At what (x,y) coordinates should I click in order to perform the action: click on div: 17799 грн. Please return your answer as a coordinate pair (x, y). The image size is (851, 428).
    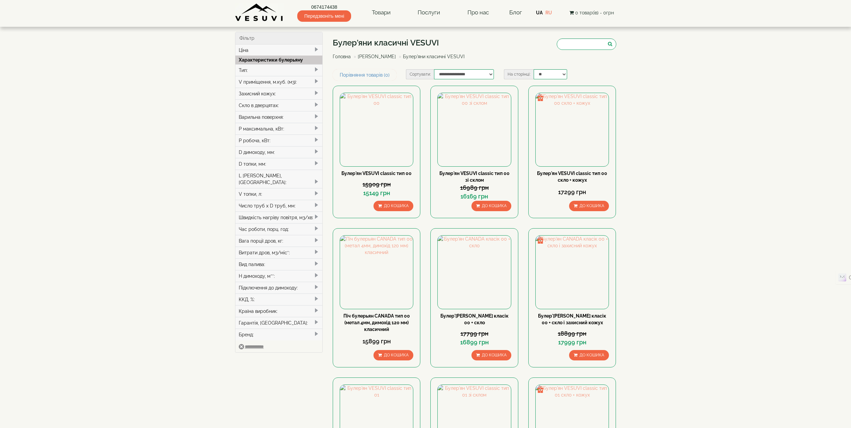
    Looking at the image, I should click on (474, 333).